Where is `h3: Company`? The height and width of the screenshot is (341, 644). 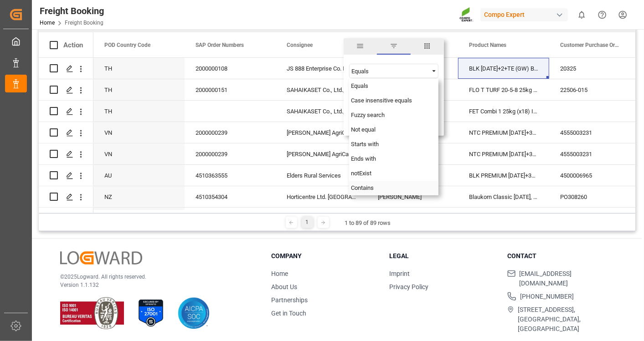 h3: Company is located at coordinates (325, 256).